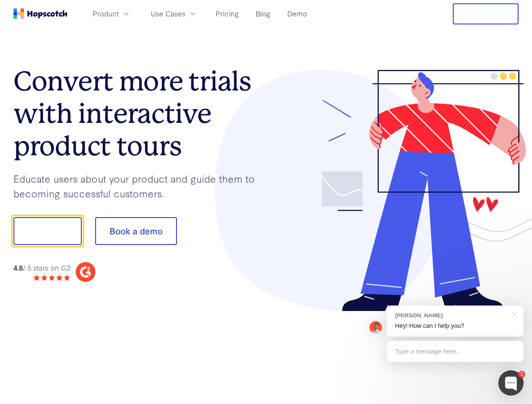  What do you see at coordinates (455, 326) in the screenshot?
I see `p: Hey! How can I help you?` at bounding box center [455, 326].